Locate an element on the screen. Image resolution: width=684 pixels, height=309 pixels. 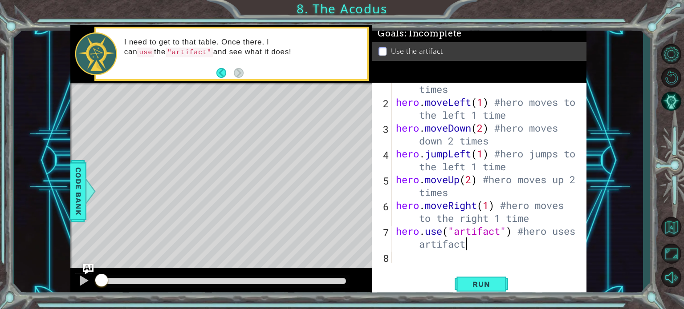
button: Back is located at coordinates (225, 73).